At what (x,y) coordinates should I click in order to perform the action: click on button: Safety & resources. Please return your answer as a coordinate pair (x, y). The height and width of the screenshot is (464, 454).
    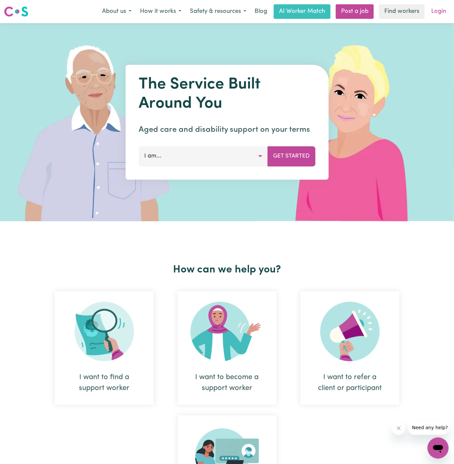
    Looking at the image, I should click on (218, 12).